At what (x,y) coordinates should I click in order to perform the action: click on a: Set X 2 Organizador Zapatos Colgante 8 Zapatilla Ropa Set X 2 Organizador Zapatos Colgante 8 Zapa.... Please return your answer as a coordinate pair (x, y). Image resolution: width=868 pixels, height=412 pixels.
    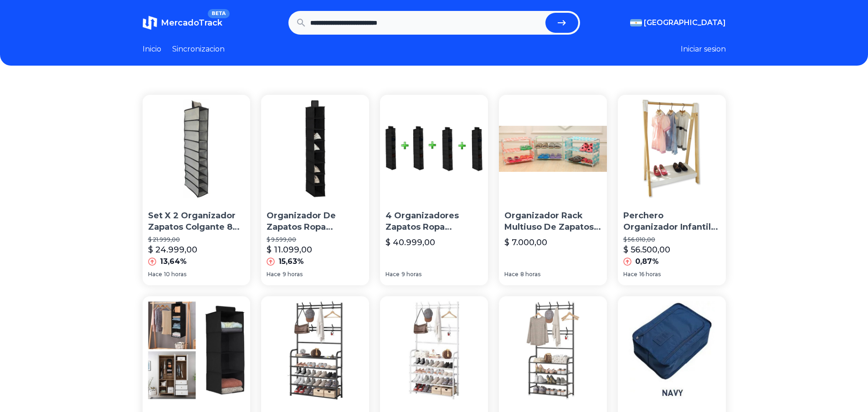
    Looking at the image, I should click on (197, 190).